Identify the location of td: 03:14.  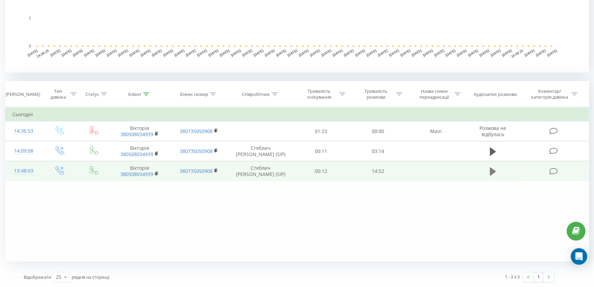
(378, 151).